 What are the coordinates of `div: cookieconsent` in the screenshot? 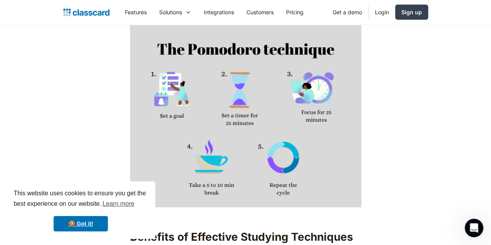 It's located at (81, 210).